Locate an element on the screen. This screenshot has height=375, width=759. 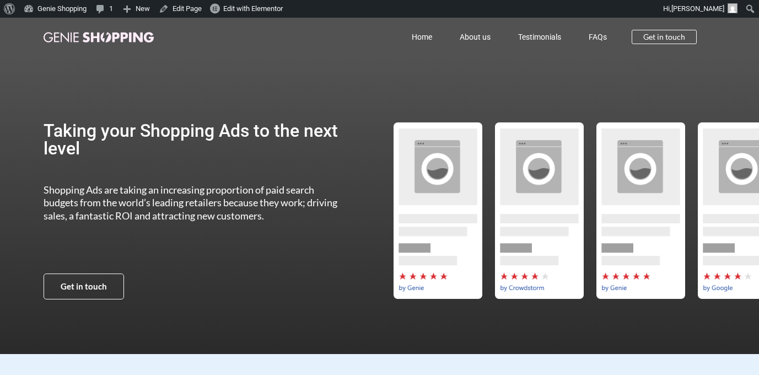
a: FAQs is located at coordinates (597, 37).